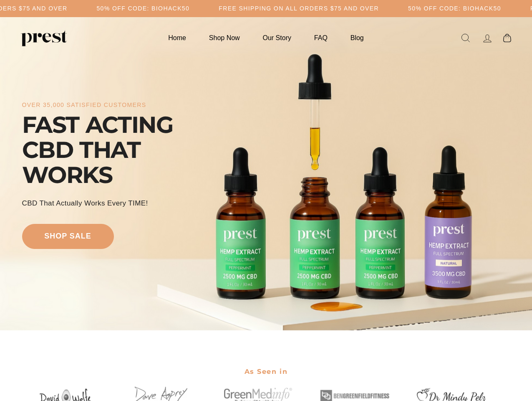 Image resolution: width=532 pixels, height=401 pixels. What do you see at coordinates (68, 236) in the screenshot?
I see `a: shop sale` at bounding box center [68, 236].